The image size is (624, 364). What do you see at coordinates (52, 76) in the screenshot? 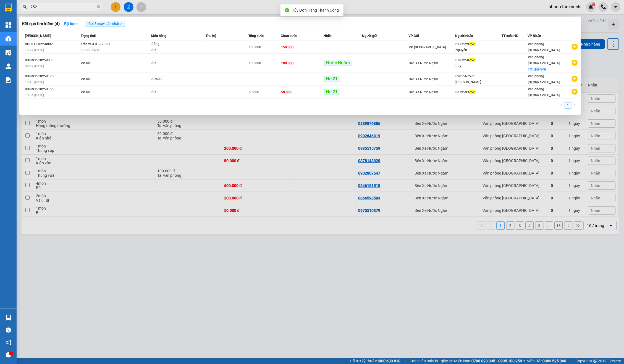
I see `div: BXNN1510250175` at bounding box center [52, 76].